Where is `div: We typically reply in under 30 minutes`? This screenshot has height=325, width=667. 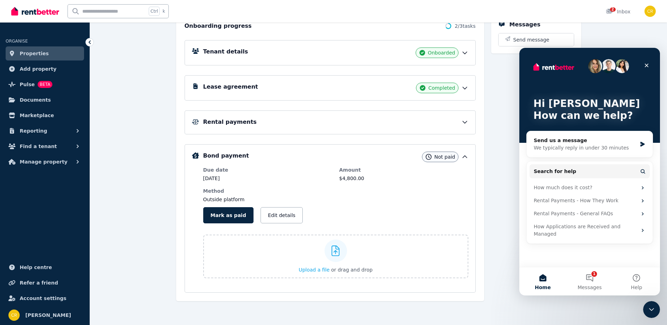
div: We typically reply in under 30 minutes is located at coordinates (66, 100).